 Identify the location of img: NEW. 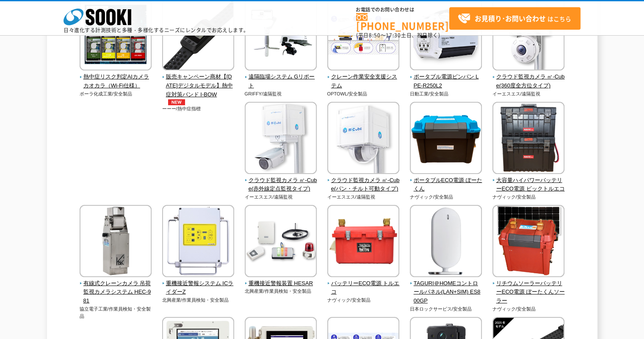
(176, 102).